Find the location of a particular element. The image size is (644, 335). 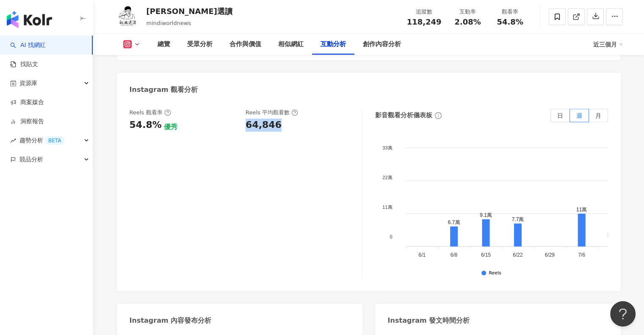

div: Reels is located at coordinates (495, 273).